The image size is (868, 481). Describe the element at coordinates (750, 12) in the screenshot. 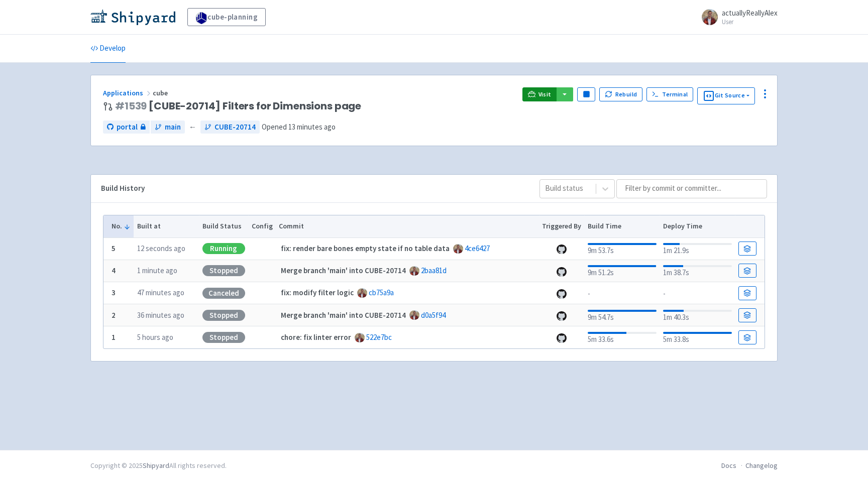

I see `span: actuallyReallyAlex` at that location.